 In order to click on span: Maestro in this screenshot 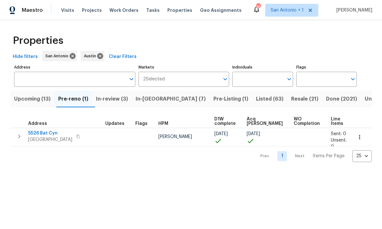, I will do `click(32, 10)`.